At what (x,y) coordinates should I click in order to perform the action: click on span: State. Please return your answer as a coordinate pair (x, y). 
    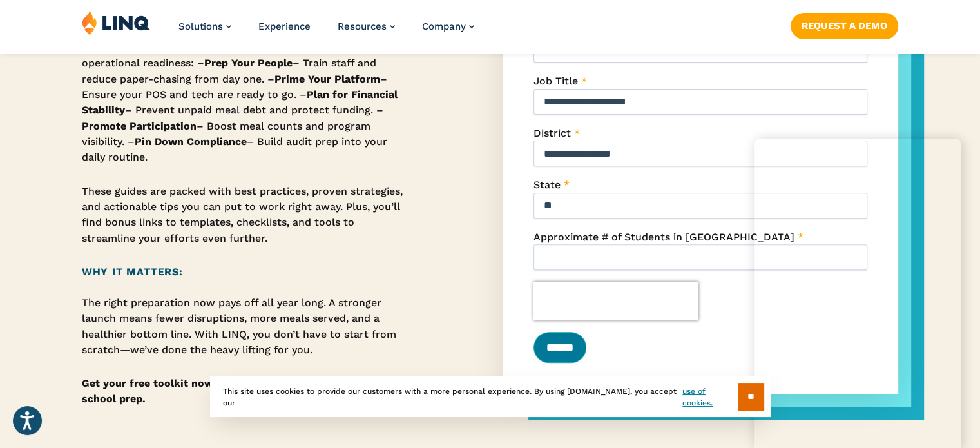
    Looking at the image, I should click on (547, 184).